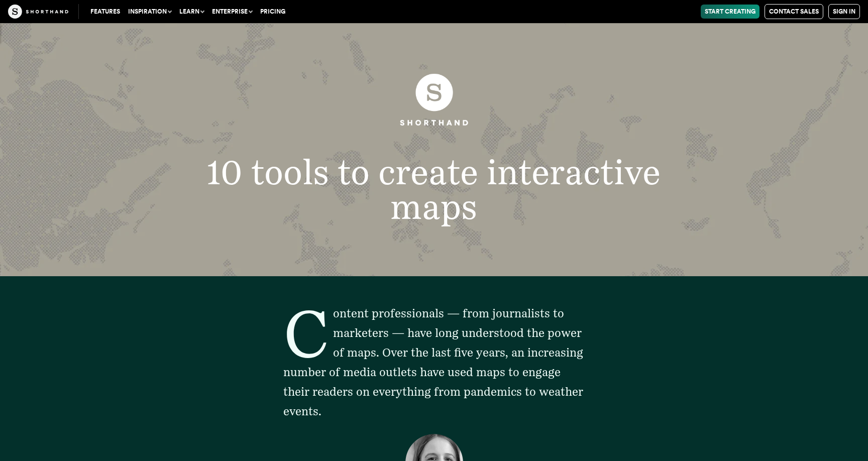  I want to click on a: Pricing, so click(273, 11).